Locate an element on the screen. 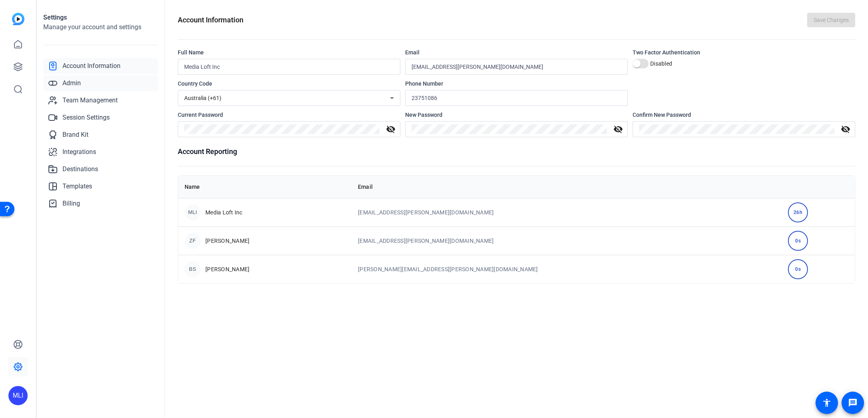 The width and height of the screenshot is (868, 418). a: Account Information is located at coordinates (101, 66).